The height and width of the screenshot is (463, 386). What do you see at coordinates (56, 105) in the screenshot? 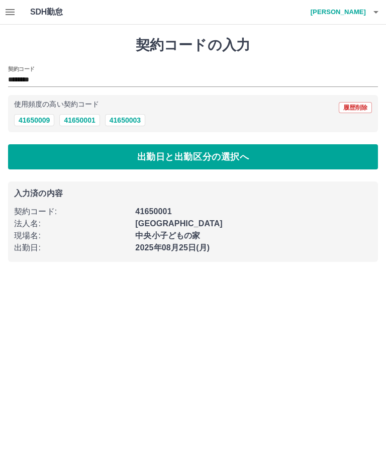
I see `p: 使用頻度の高い契約コード` at bounding box center [56, 105].